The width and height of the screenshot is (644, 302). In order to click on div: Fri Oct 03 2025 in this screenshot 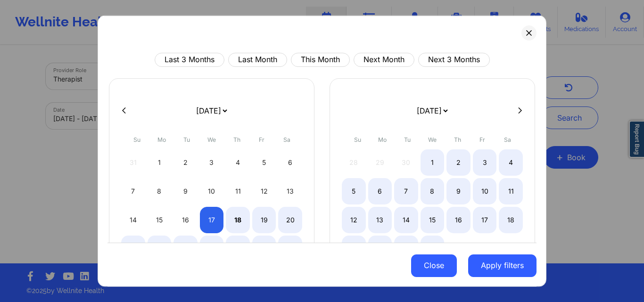, I will do `click(485, 162)`.